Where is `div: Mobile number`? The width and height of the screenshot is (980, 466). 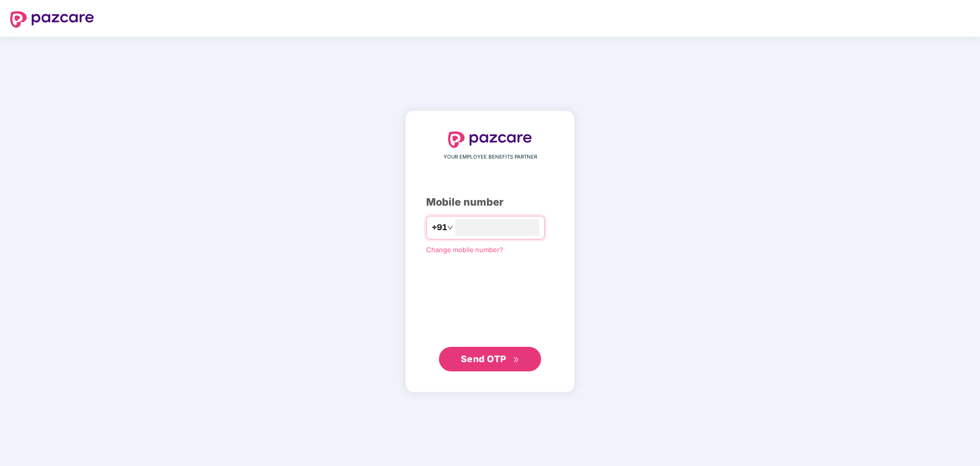
div: Mobile number is located at coordinates (490, 202).